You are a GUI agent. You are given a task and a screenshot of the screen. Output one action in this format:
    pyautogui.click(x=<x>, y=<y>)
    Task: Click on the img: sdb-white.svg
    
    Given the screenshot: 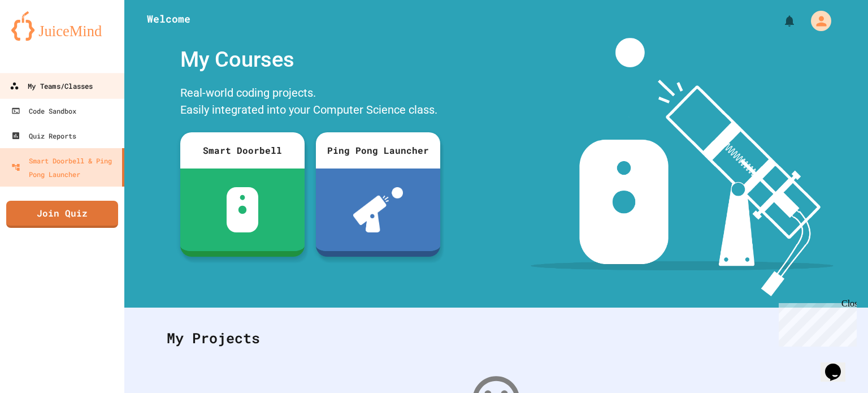 What is the action you would take?
    pyautogui.click(x=242, y=210)
    